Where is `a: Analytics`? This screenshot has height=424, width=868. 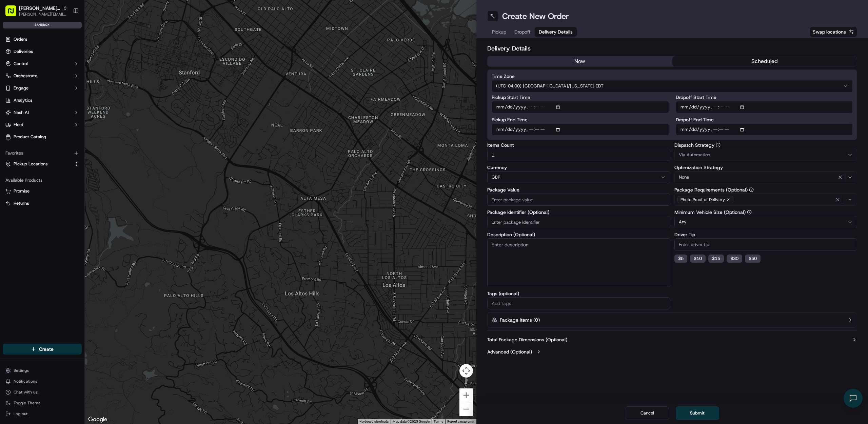
a: Analytics is located at coordinates (42, 101).